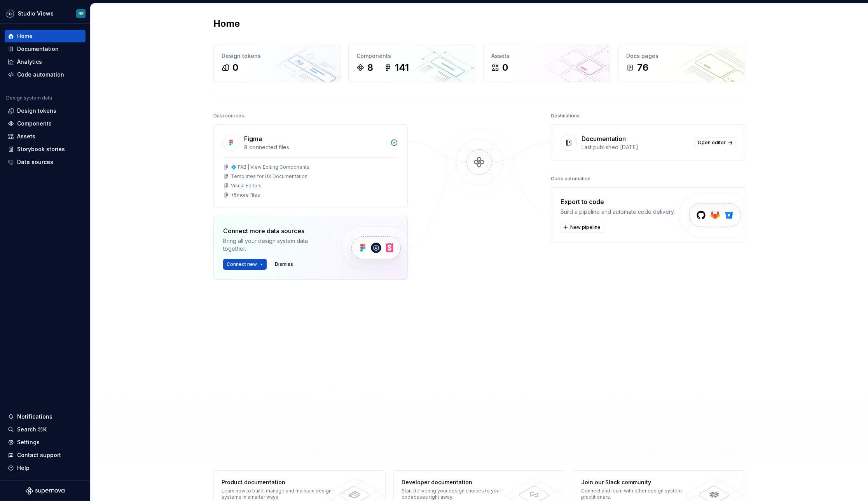 The height and width of the screenshot is (501, 868). What do you see at coordinates (284, 264) in the screenshot?
I see `span: Dismiss` at bounding box center [284, 264].